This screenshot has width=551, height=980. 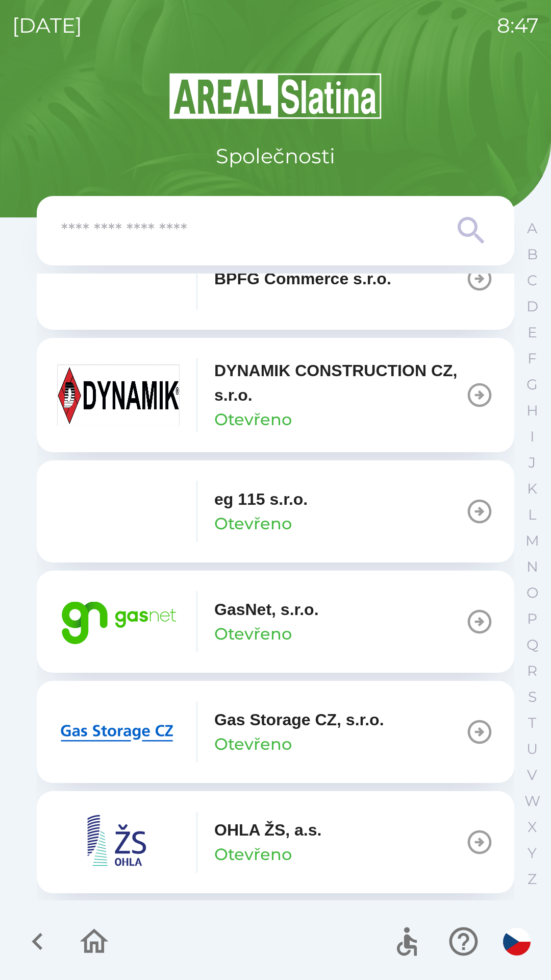 I want to click on button: T, so click(x=532, y=723).